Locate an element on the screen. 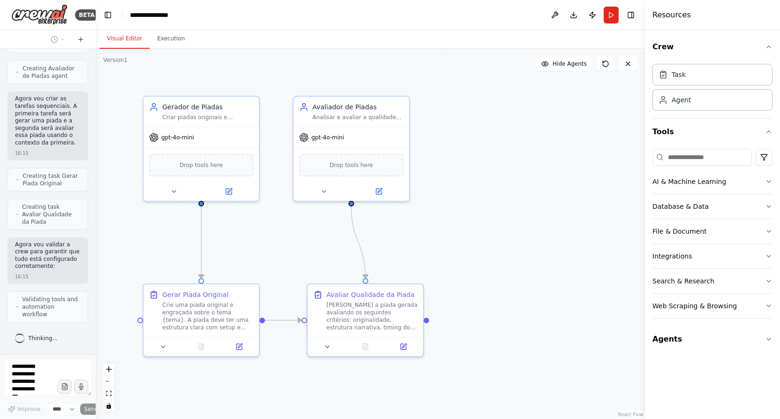  button: File & Document is located at coordinates (713, 231).